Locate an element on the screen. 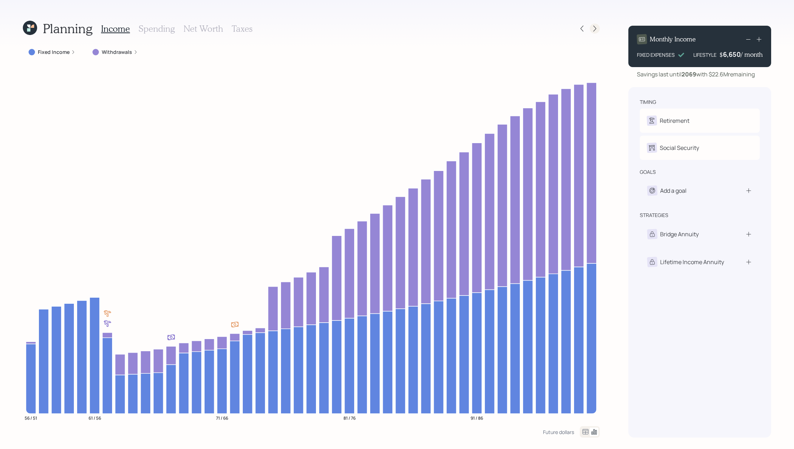  div: Savings last until with $22.6M remaining is located at coordinates (696, 74).